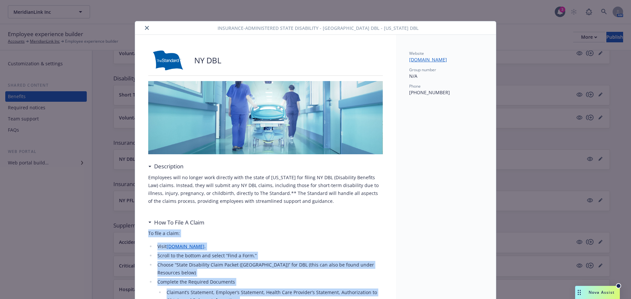  Describe the element at coordinates (265, 118) in the screenshot. I see `img: banner` at that location.